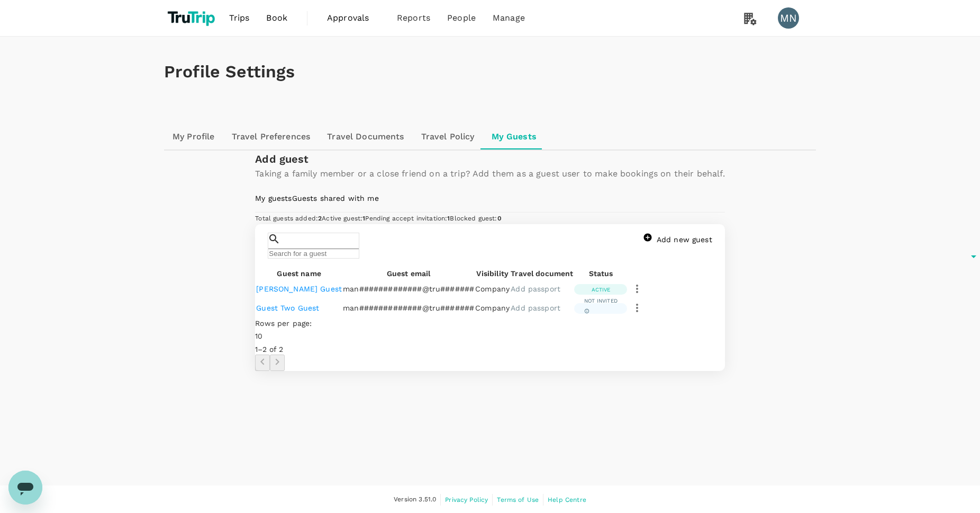  Describe the element at coordinates (299, 274) in the screenshot. I see `th: Guest name` at that location.